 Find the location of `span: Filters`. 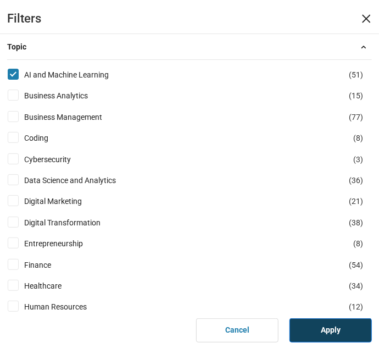

span: Filters is located at coordinates (24, 19).